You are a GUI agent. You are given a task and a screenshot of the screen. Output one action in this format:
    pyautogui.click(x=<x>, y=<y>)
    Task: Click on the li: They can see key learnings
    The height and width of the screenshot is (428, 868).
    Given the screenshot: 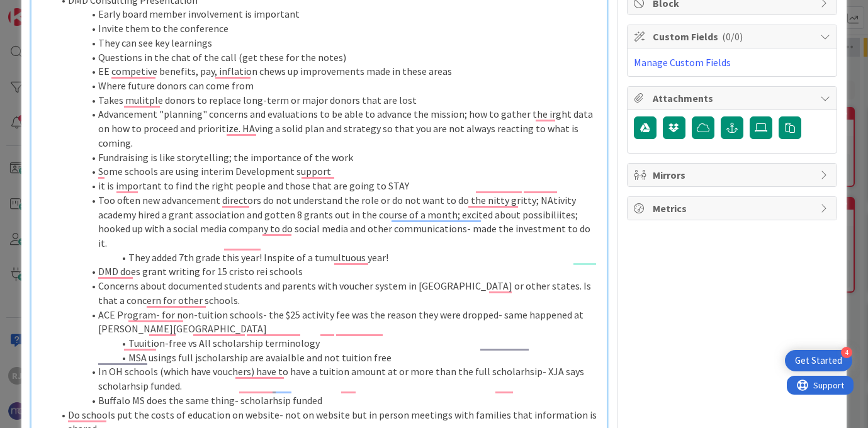 What is the action you would take?
    pyautogui.click(x=326, y=42)
    